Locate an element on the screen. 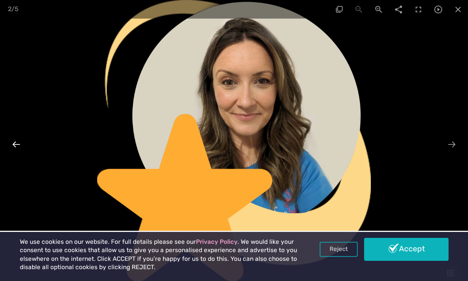 This screenshot has width=468, height=281. span: 2 is located at coordinates (10, 9).